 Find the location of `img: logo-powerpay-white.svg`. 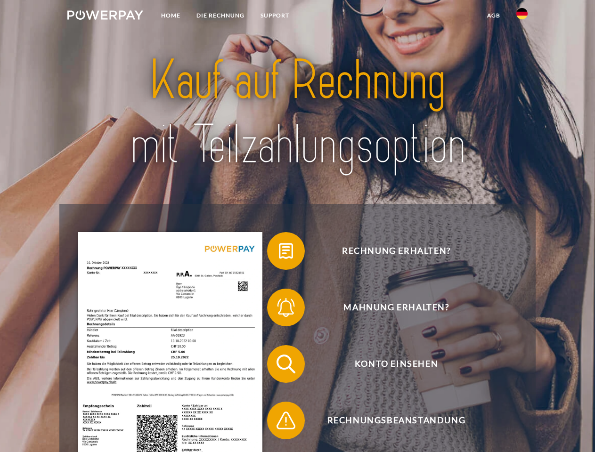

img: logo-powerpay-white.svg is located at coordinates (105, 15).